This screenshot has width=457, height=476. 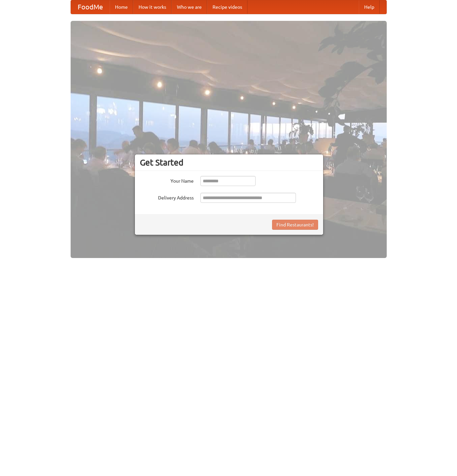 What do you see at coordinates (152, 7) in the screenshot?
I see `a: How it works` at bounding box center [152, 7].